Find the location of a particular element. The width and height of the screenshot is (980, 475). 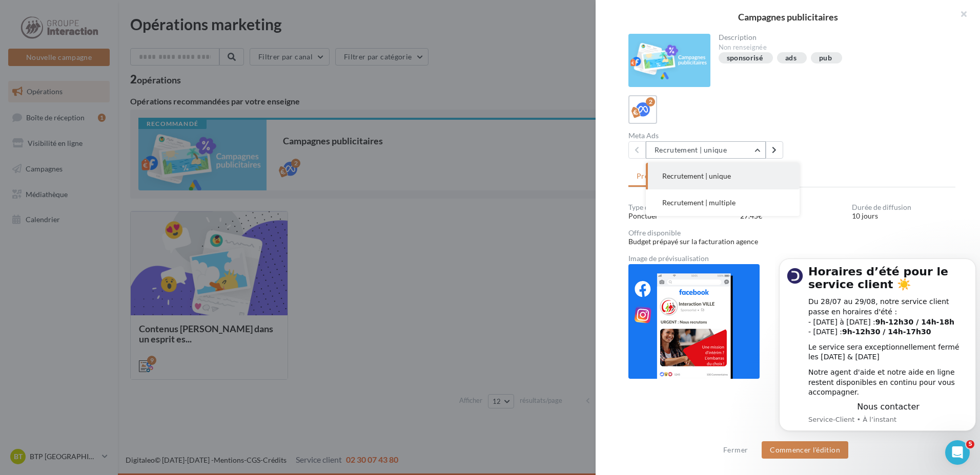

div: 27.45€ is located at coordinates (792, 216).